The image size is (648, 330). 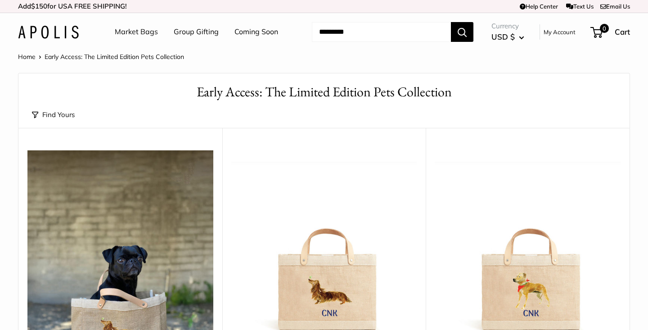 I want to click on button: Find Yours, so click(x=53, y=115).